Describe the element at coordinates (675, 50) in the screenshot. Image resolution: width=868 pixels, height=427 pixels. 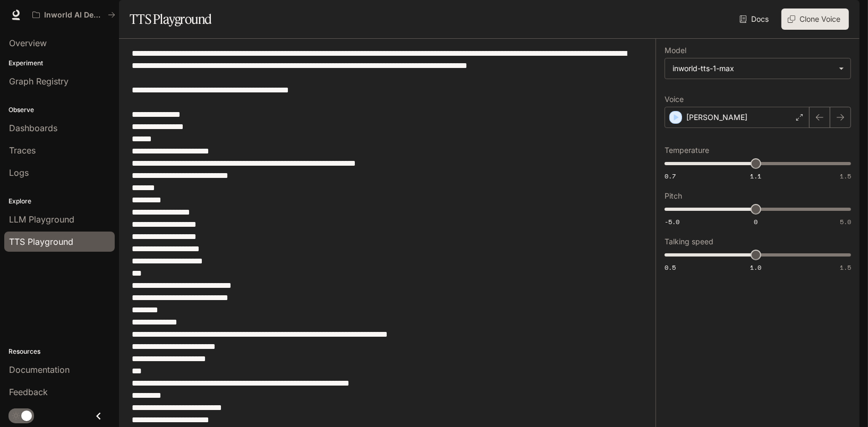
I see `p: Model` at that location.